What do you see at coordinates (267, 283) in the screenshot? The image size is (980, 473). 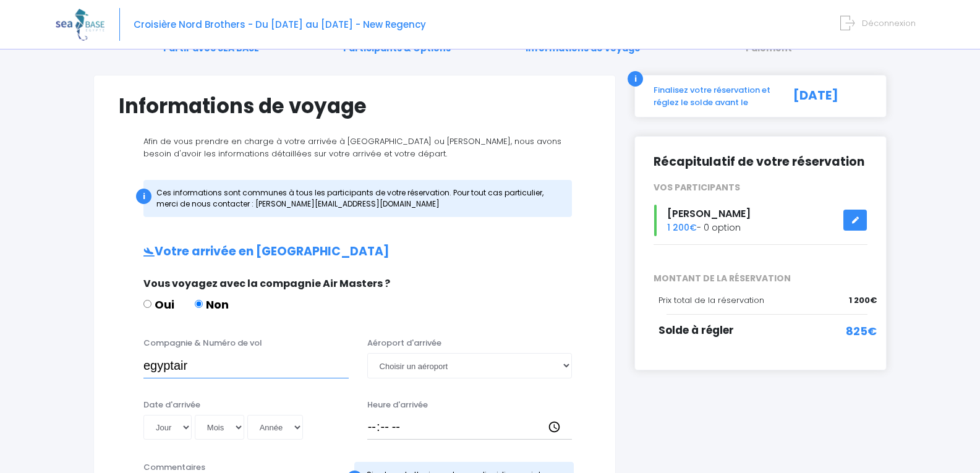 I see `span: Vous voyagez avec la compagnie Air Masters ?` at bounding box center [267, 283].